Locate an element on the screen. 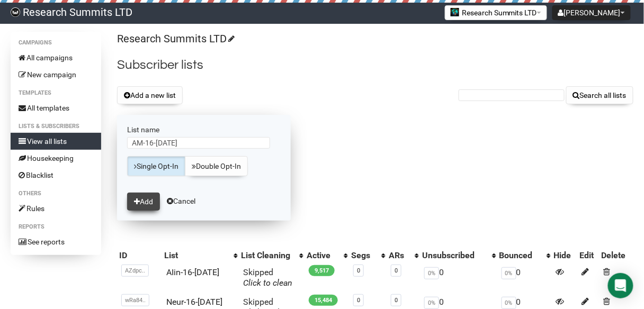  th: Unsubscribed: No sort applied, activate to apply an ascending sort is located at coordinates (458, 255).